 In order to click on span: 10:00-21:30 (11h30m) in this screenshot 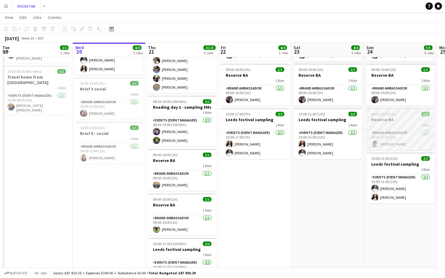, I will do `click(170, 244)`.